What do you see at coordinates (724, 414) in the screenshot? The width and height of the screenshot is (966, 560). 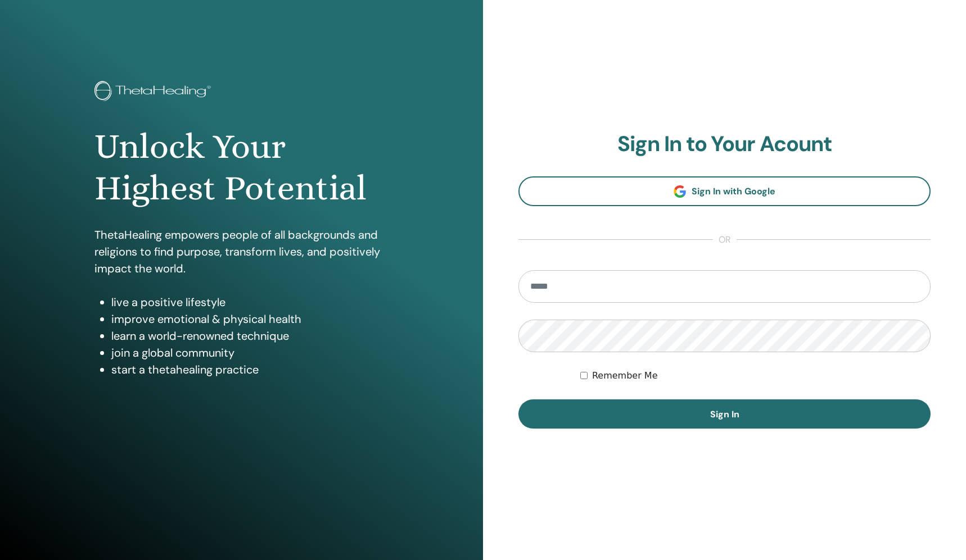 I see `button: Sign In` at bounding box center [724, 414].